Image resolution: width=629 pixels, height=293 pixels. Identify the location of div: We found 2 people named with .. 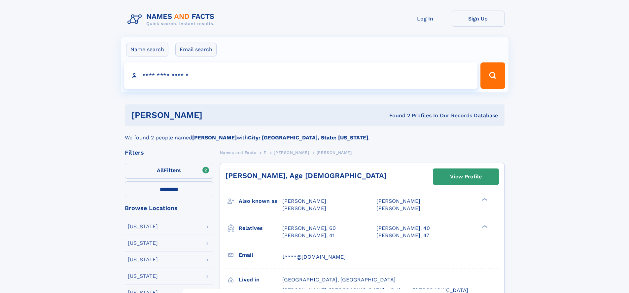
(315, 134).